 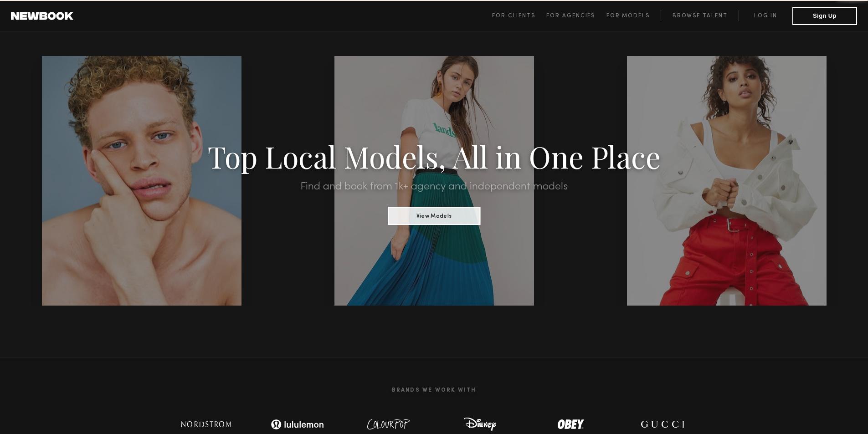 What do you see at coordinates (434, 391) in the screenshot?
I see `h2: Brands We Work With` at bounding box center [434, 391].